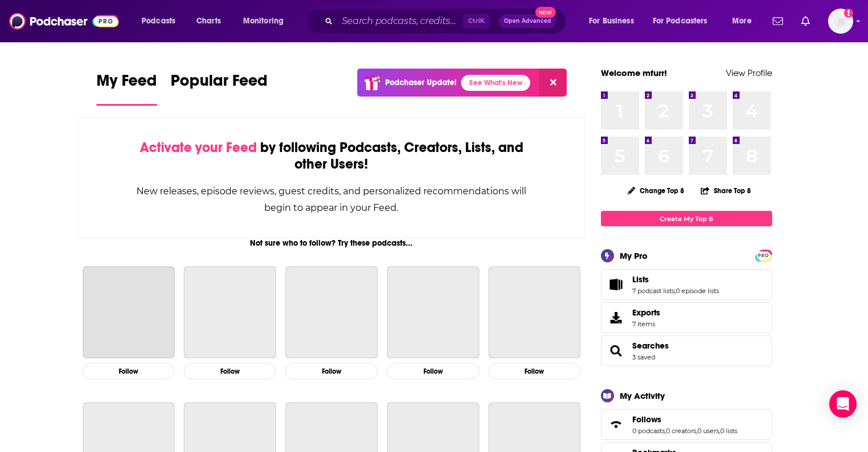 The height and width of the screenshot is (452, 868). What do you see at coordinates (657, 190) in the screenshot?
I see `button: Change Top 8` at bounding box center [657, 190].